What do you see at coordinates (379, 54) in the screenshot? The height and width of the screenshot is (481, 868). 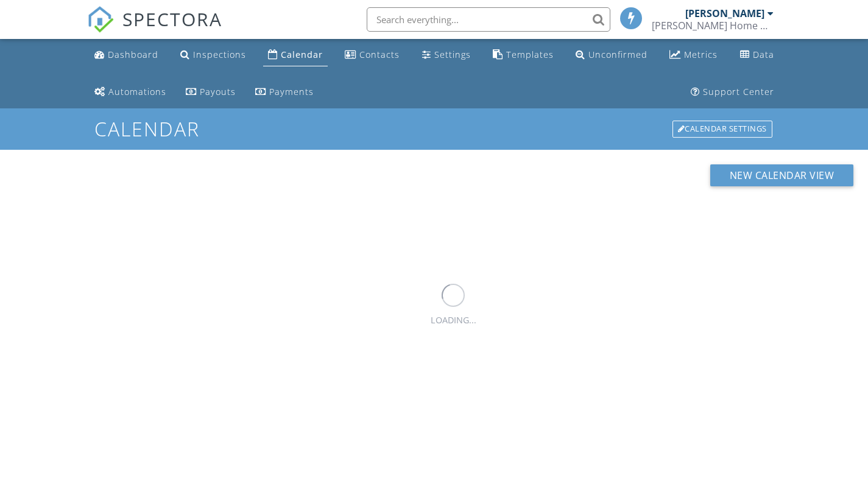 I see `div: Contacts` at bounding box center [379, 54].